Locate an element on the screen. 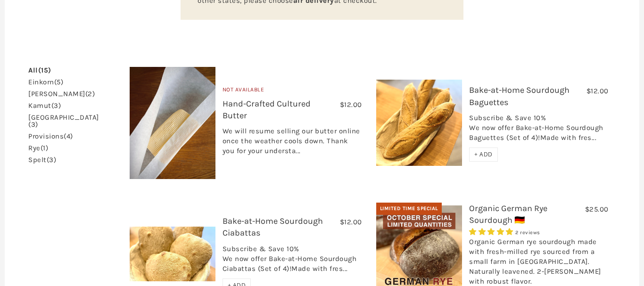 This screenshot has width=644, height=286. span: (4) is located at coordinates (68, 136).